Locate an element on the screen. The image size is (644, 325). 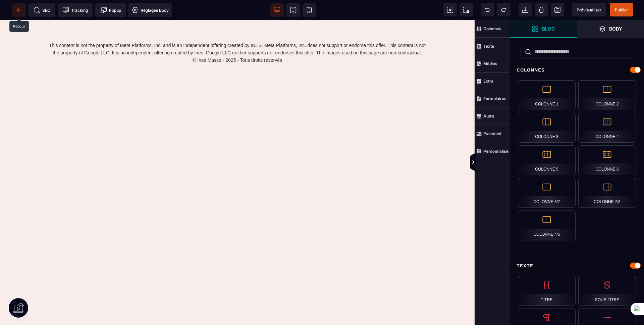
span: Rétablir is located at coordinates (504, 10).